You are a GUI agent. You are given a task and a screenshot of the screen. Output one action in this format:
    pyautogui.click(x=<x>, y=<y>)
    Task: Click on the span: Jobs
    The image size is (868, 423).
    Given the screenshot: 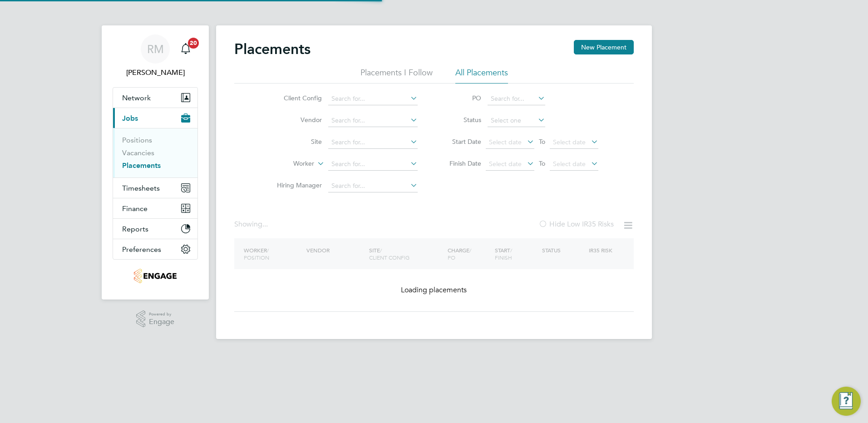 What is the action you would take?
    pyautogui.click(x=130, y=118)
    